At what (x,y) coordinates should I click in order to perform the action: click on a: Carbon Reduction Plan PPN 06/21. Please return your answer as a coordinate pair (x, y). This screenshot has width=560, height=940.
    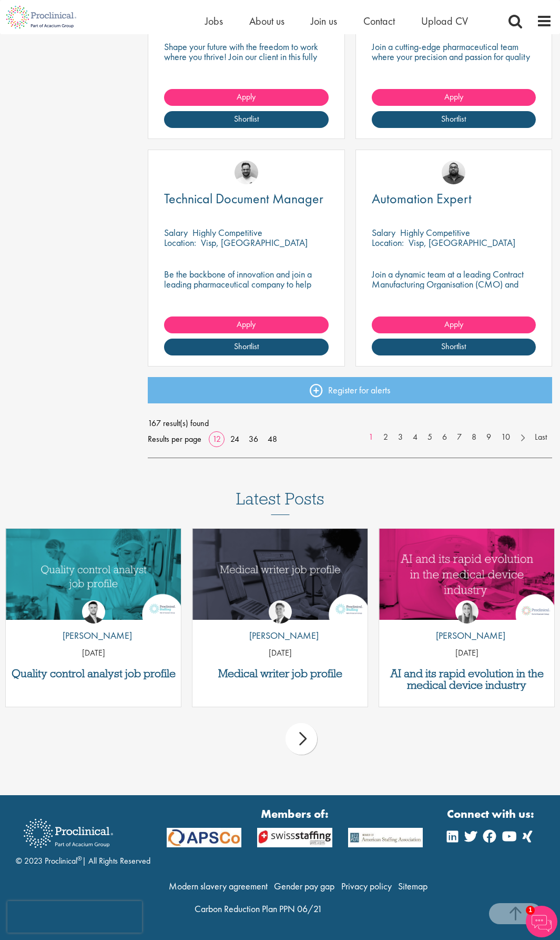
    Looking at the image, I should click on (259, 908).